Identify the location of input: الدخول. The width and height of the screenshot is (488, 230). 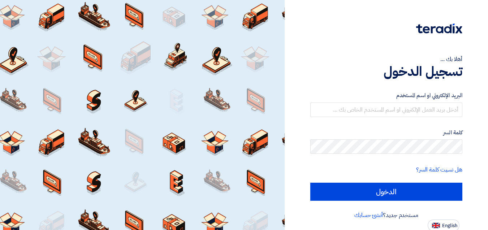
(386, 192).